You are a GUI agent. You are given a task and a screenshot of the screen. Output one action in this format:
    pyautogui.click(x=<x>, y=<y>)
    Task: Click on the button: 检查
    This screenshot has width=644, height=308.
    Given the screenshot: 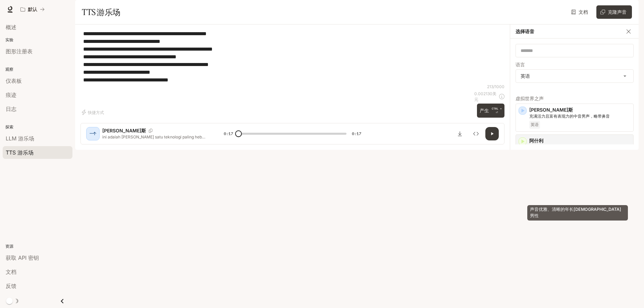 What is the action you would take?
    pyautogui.click(x=476, y=134)
    